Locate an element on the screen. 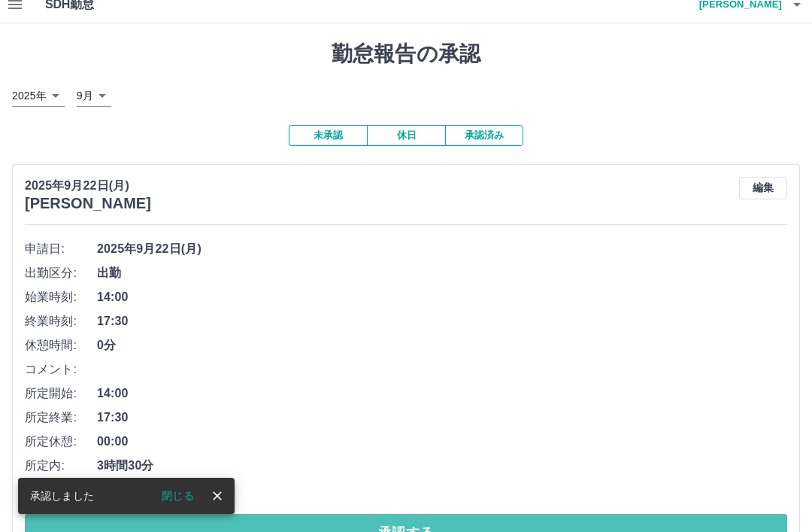  button: 休日 is located at coordinates (406, 135).